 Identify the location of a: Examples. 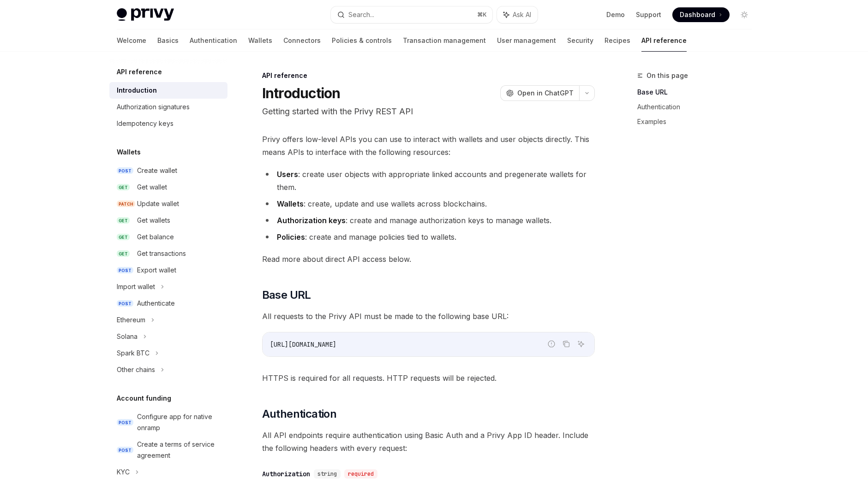
(698, 122).